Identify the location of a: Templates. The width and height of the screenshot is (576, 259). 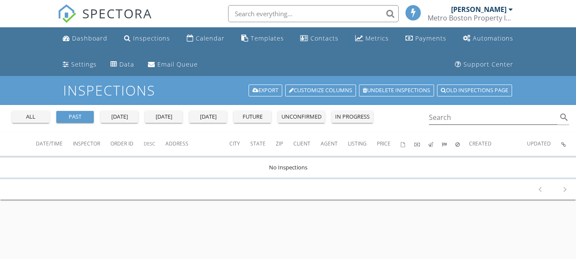
(263, 38).